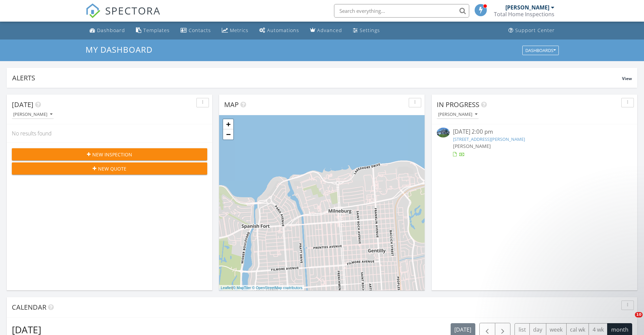  I want to click on a: Leaflet, so click(226, 288).